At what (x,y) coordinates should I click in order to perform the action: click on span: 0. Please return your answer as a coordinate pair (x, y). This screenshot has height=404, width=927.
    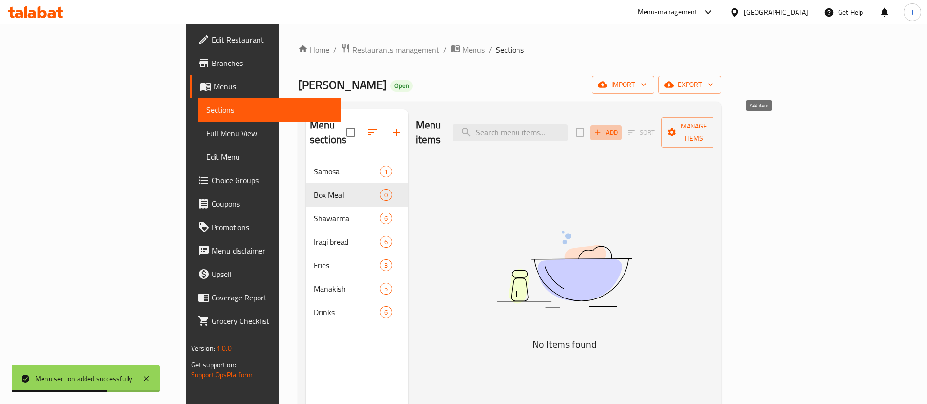
    Looking at the image, I should click on (386, 195).